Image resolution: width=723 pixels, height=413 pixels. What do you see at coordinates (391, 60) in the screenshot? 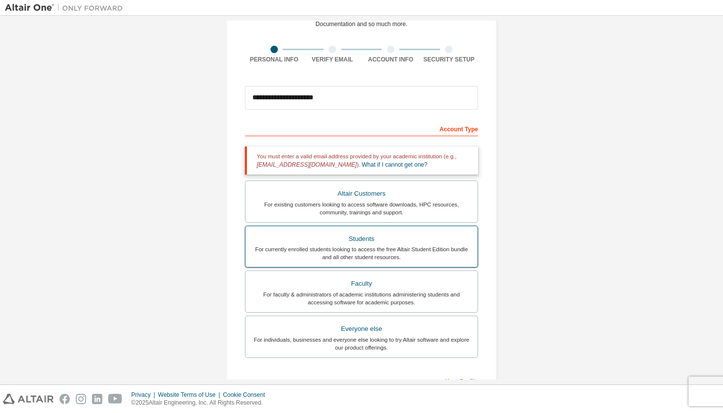
I see `div: Account Info` at bounding box center [391, 60].